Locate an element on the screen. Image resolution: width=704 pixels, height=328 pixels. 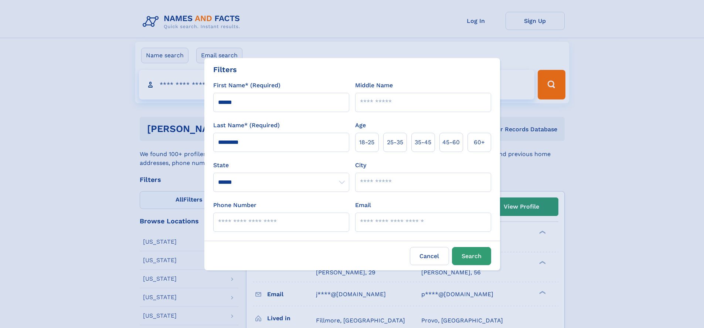
label: Phone Number is located at coordinates (235, 205).